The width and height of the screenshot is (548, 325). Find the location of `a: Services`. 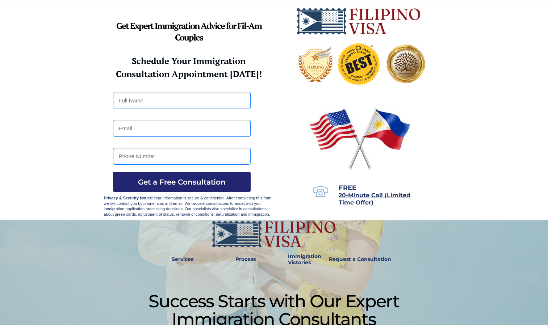

a: Services is located at coordinates (183, 260).